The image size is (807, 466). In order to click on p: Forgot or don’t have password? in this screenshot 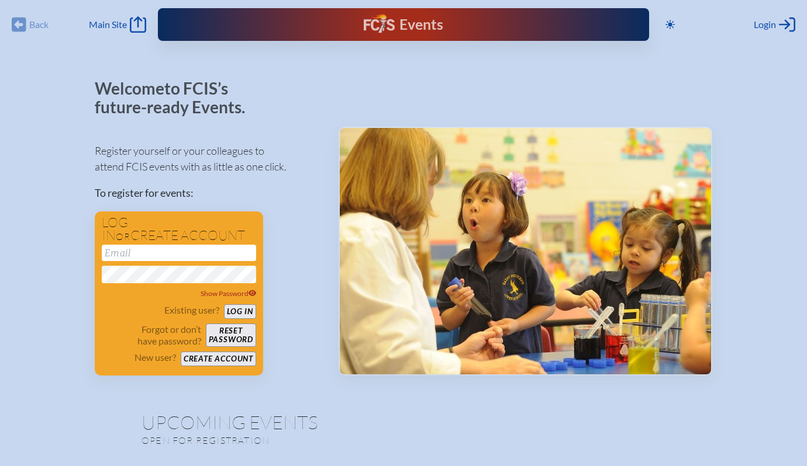, I will do `click(151, 336)`.